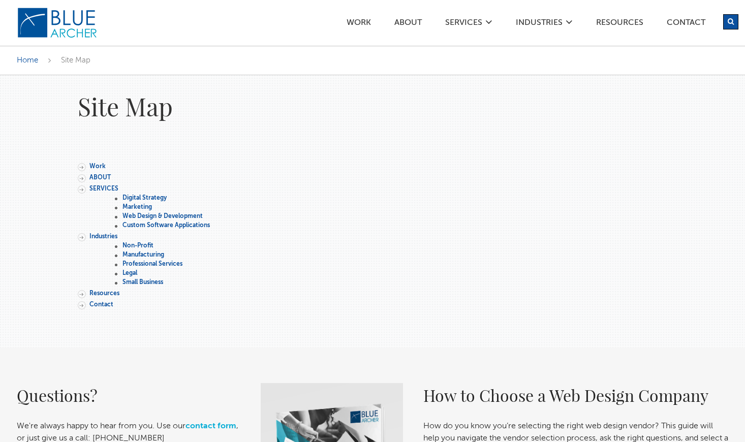  What do you see at coordinates (152, 264) in the screenshot?
I see `a: Professional Services` at bounding box center [152, 264].